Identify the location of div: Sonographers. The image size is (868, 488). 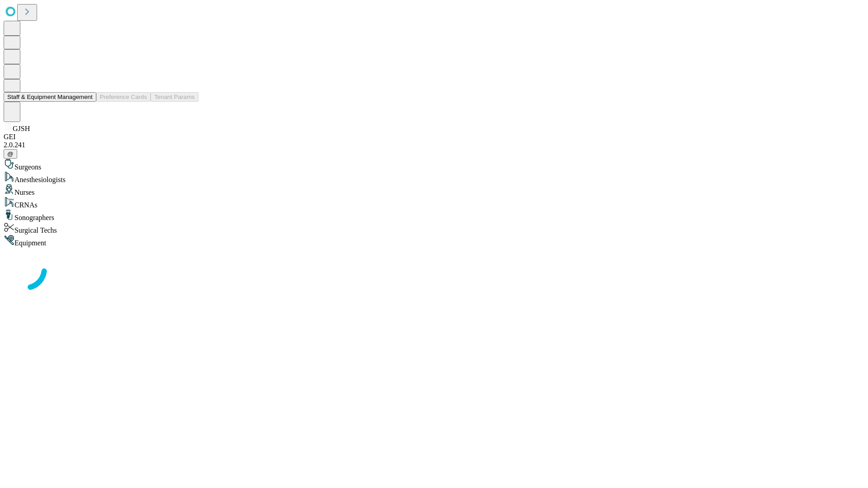
(434, 216).